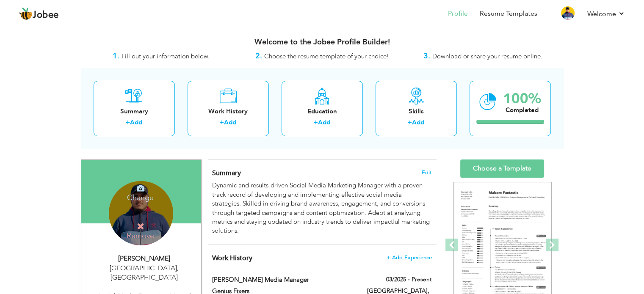 The width and height of the screenshot is (644, 294). Describe the element at coordinates (259, 56) in the screenshot. I see `strong: 2.` at that location.